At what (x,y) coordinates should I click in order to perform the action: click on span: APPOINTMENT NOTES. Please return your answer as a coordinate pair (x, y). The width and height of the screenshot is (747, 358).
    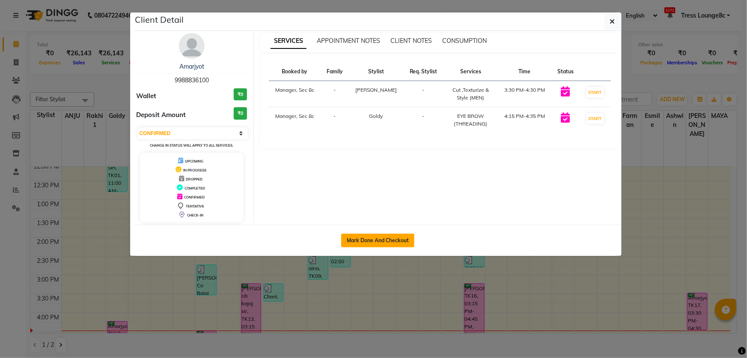
    Looking at the image, I should click on (349, 41).